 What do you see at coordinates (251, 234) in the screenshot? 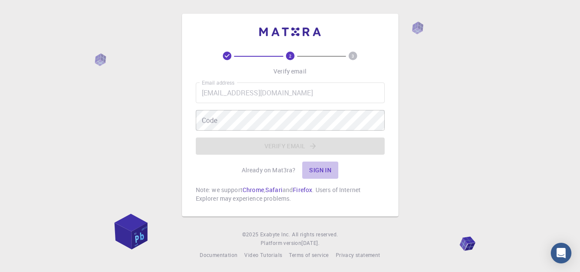
I see `span: © 2025` at bounding box center [251, 234].